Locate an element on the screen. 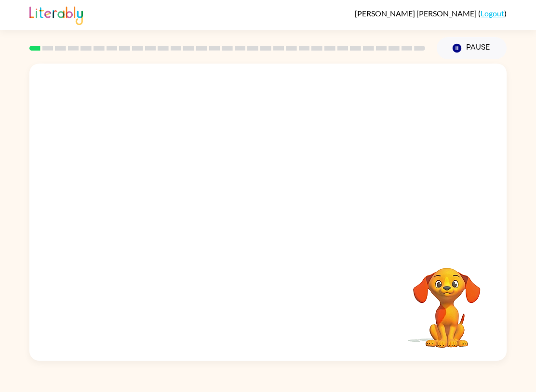 This screenshot has height=392, width=536. button: Pause is located at coordinates (471, 48).